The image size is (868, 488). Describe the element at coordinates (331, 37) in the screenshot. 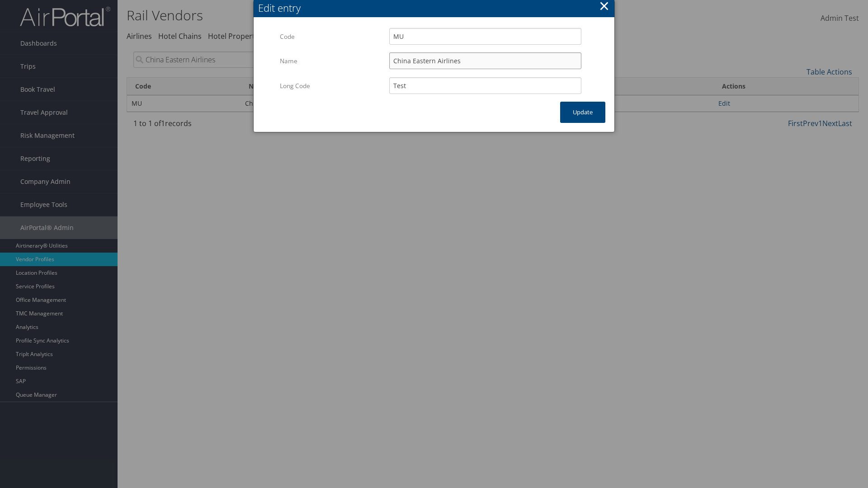

I see `label: Code` at that location.